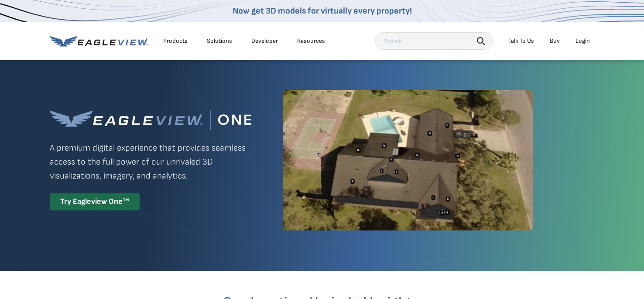  Describe the element at coordinates (435, 41) in the screenshot. I see `input: Search` at that location.